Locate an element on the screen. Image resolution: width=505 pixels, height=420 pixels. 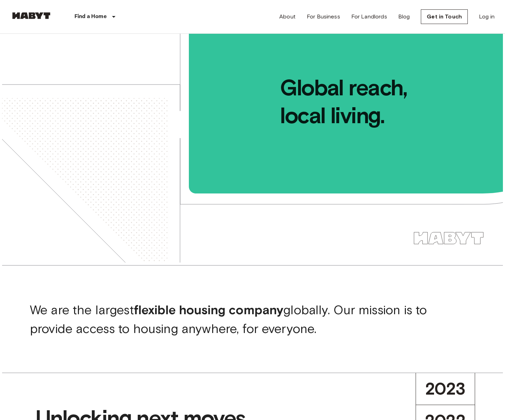
a: About is located at coordinates (287, 17).